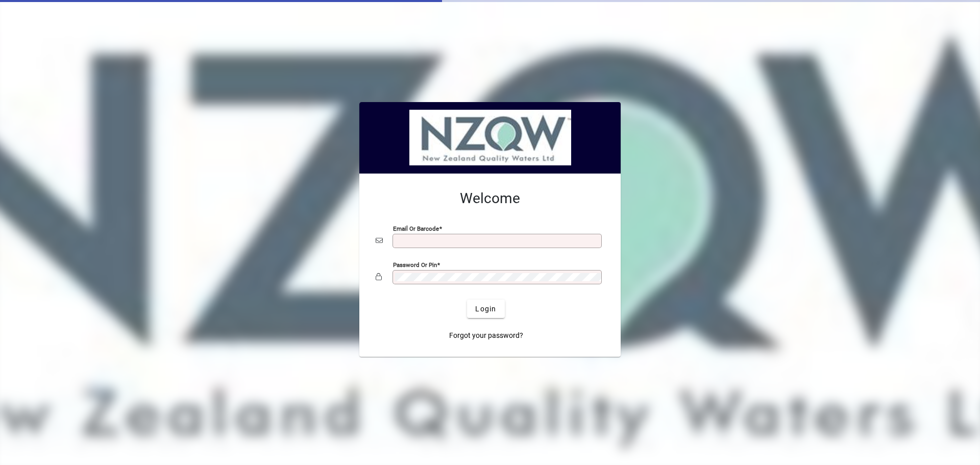 Image resolution: width=980 pixels, height=465 pixels. Describe the element at coordinates (490, 199) in the screenshot. I see `h2: Welcome` at that location.